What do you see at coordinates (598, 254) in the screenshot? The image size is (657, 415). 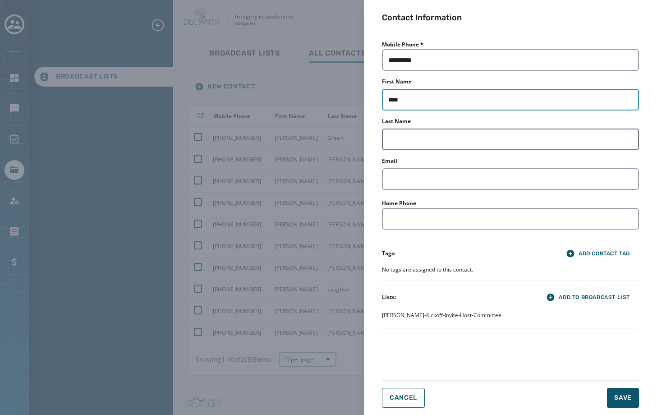 I see `button: Add Contact Tag` at bounding box center [598, 254].